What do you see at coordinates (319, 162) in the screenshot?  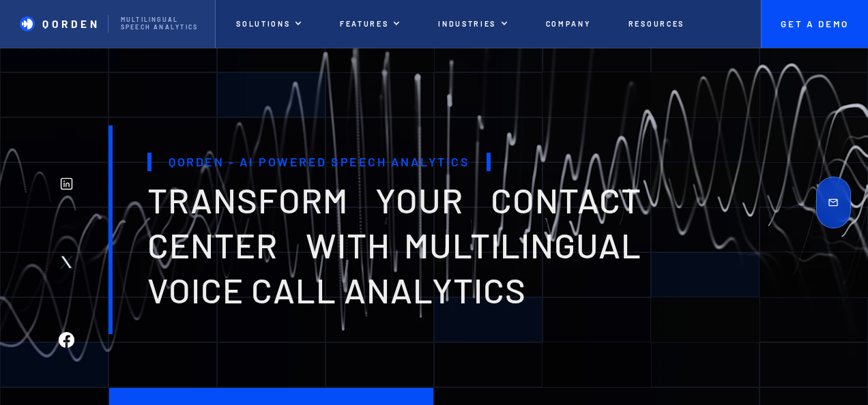 I see `h1: Qorden - AI Powered Speech Analytics` at bounding box center [319, 162].